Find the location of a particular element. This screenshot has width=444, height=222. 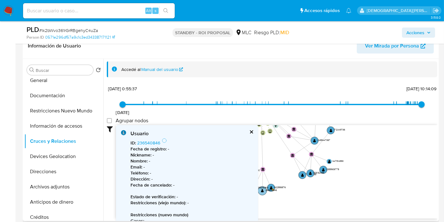

b: Email : is located at coordinates (136, 167).